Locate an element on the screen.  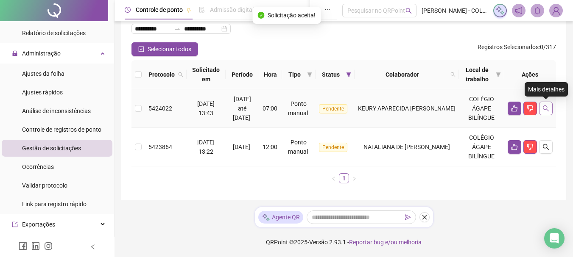
img: 58712 is located at coordinates (556, 11).